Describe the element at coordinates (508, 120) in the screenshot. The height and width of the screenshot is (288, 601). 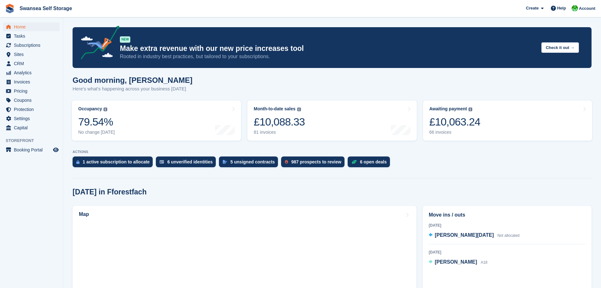
I see `a: Awaiting payment £10,063.24 66 invoices` at that location.